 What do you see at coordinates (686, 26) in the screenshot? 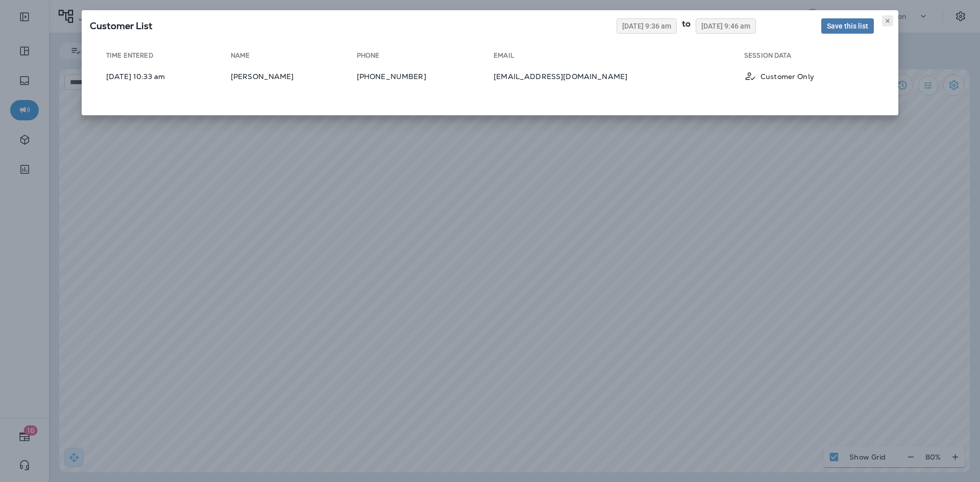
I see `div: to` at bounding box center [686, 26].